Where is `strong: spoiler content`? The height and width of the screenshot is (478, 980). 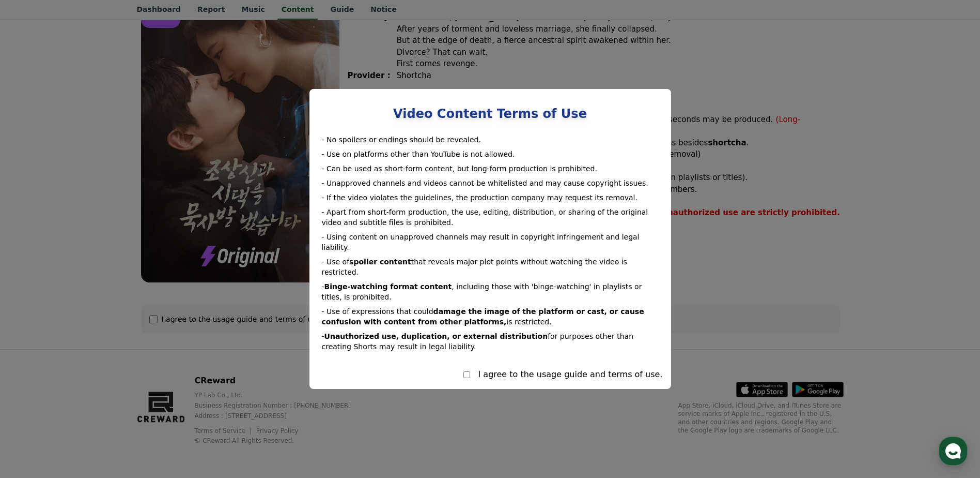 strong: spoiler content is located at coordinates (380, 262).